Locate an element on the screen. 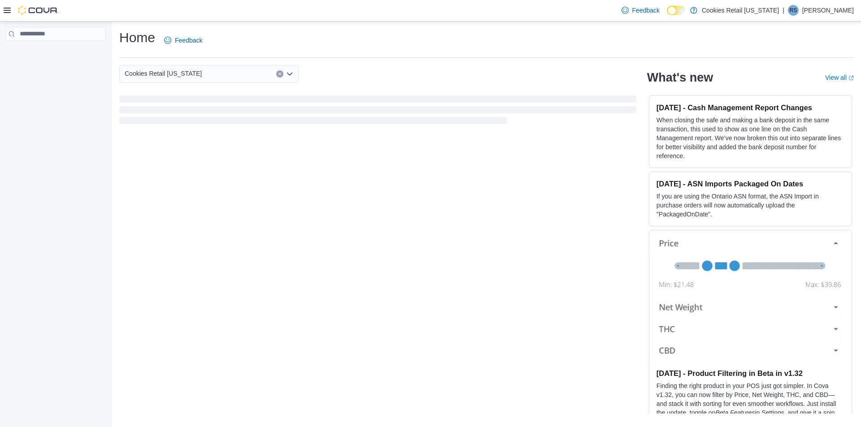 Image resolution: width=861 pixels, height=427 pixels. p: When closing the safe and making a bank deposit in the same transaction, this used to show as one... is located at coordinates (750, 138).